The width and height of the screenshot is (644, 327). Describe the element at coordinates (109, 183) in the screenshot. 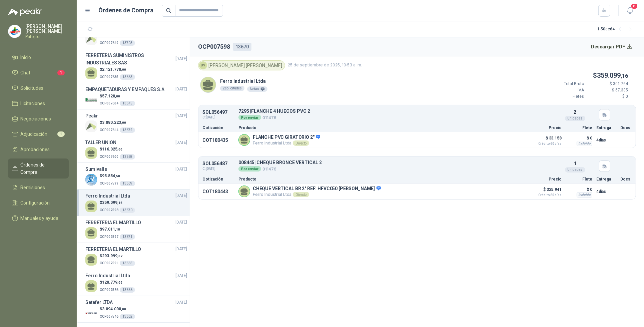

I see `span: OCP007599` at that location.